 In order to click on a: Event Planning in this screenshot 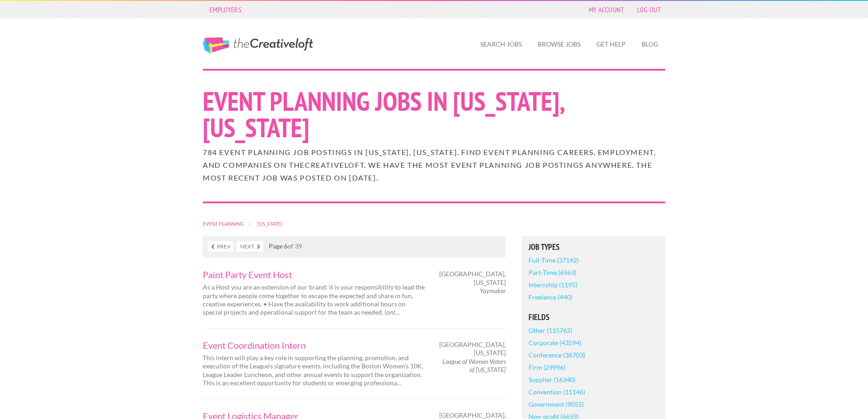, I will do `click(224, 224)`.